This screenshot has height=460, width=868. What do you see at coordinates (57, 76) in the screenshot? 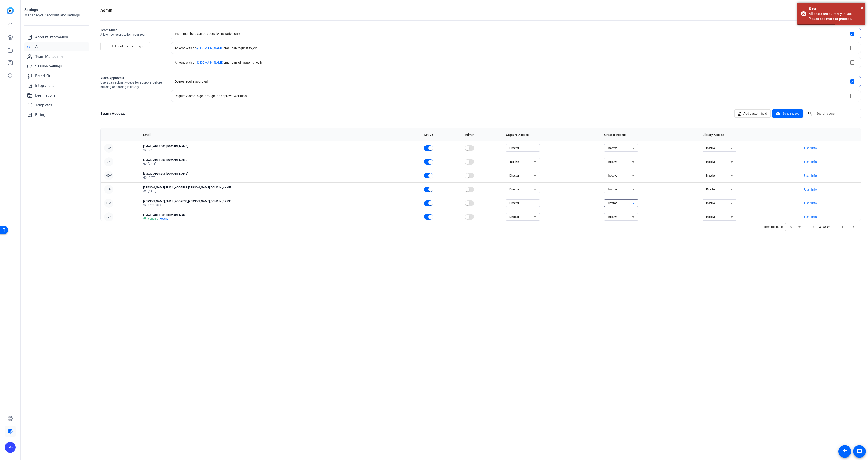
I see `a: Brand Kit` at bounding box center [57, 76].